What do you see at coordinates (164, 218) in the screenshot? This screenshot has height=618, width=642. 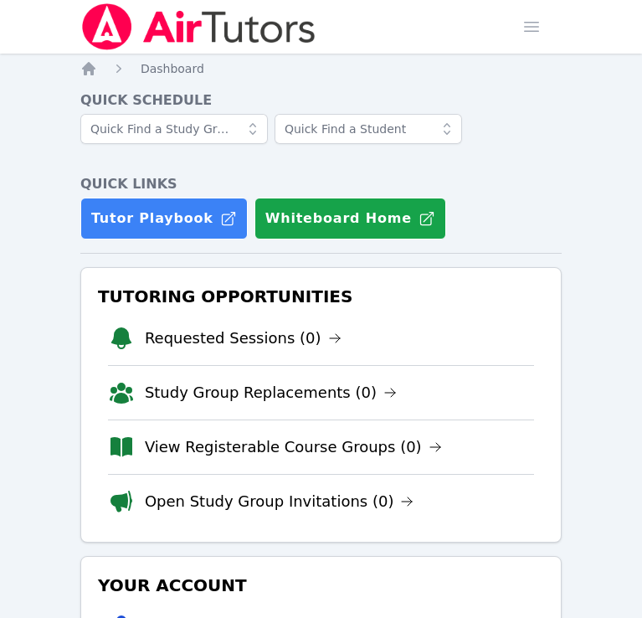 I see `a: Tutor Playbook` at bounding box center [164, 218].